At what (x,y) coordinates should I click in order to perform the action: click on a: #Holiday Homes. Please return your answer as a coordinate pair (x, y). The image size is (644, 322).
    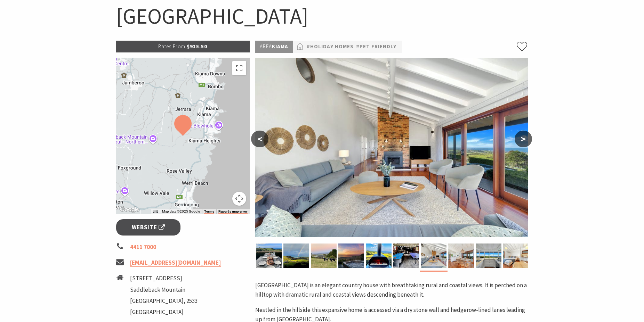
    Looking at the image, I should click on (330, 47).